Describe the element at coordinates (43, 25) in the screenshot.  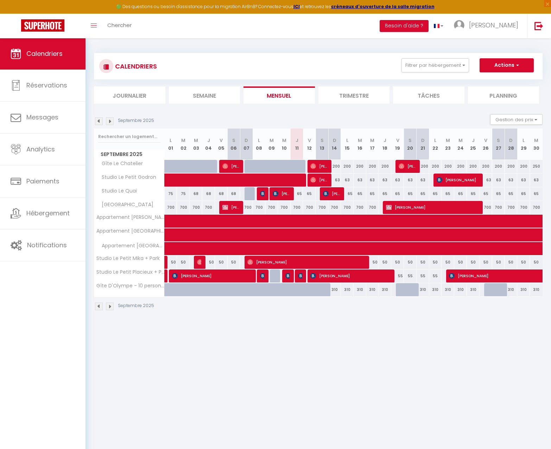
I see `img: Super Booking` at that location.